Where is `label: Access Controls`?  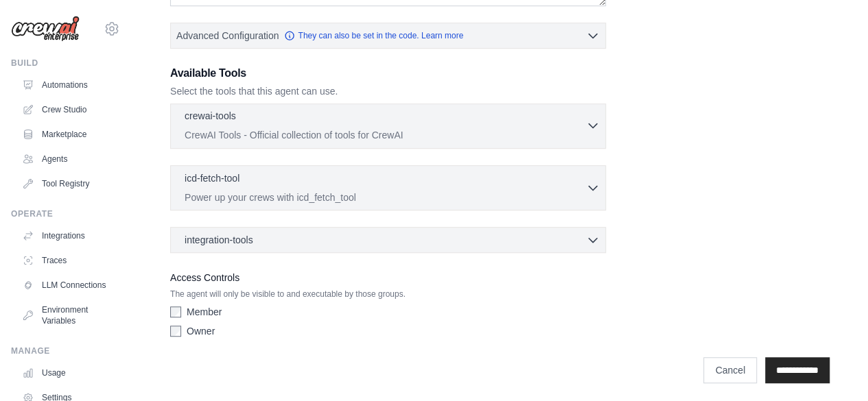
label: Access Controls is located at coordinates (388, 277).